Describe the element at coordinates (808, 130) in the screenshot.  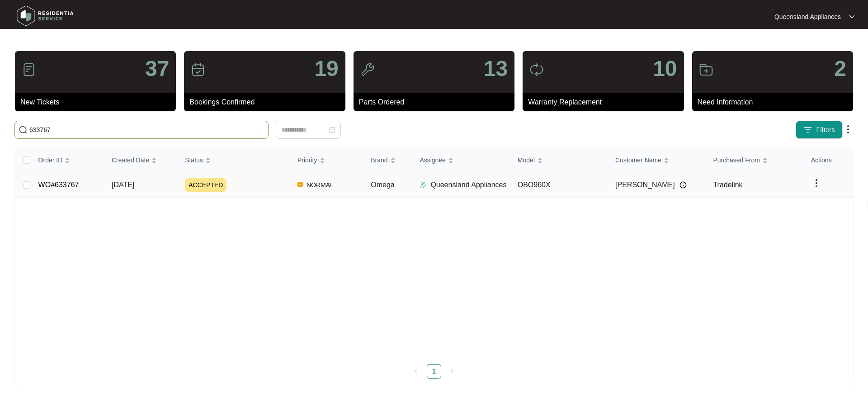
I see `img: filter icon` at that location.